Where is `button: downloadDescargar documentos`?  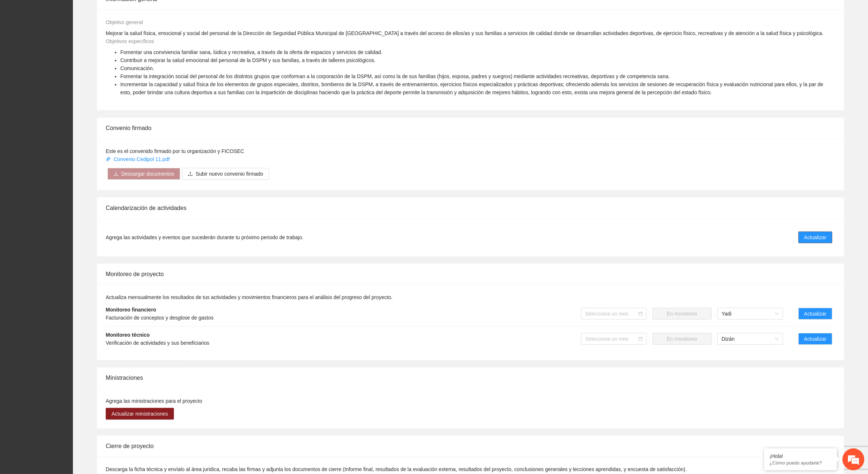 button: downloadDescargar documentos is located at coordinates (144, 173).